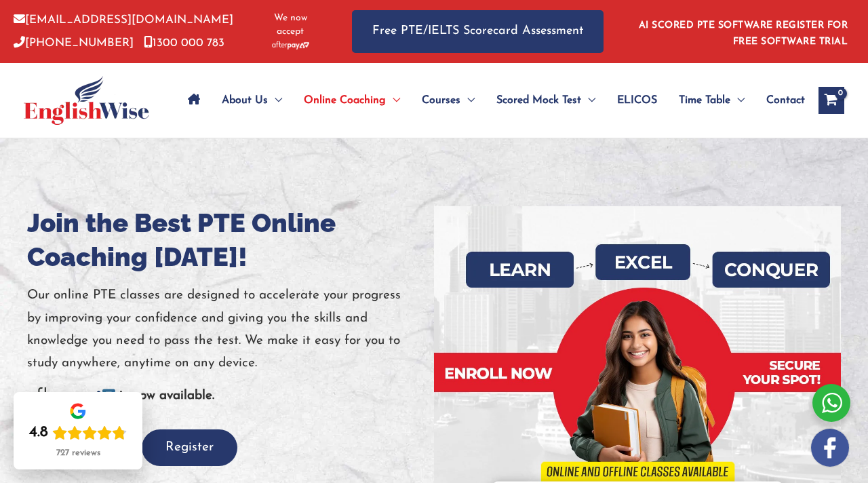 The width and height of the screenshot is (868, 483). Describe the element at coordinates (78, 453) in the screenshot. I see `div: 727 reviews` at that location.